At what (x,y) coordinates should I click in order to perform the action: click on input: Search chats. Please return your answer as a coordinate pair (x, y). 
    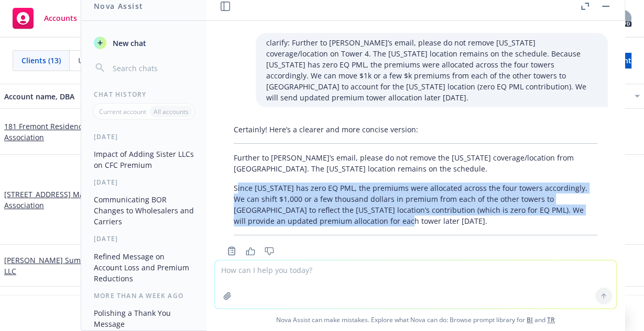
    Looking at the image, I should click on (152, 68).